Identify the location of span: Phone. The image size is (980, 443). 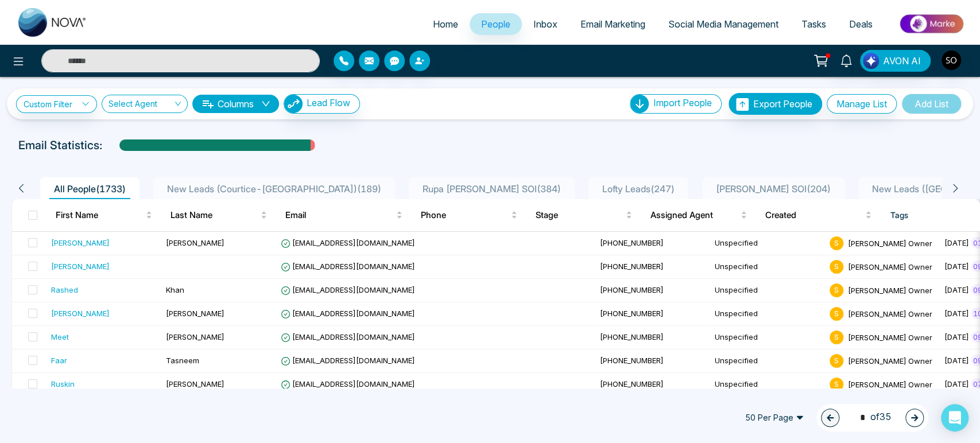
(465, 216).